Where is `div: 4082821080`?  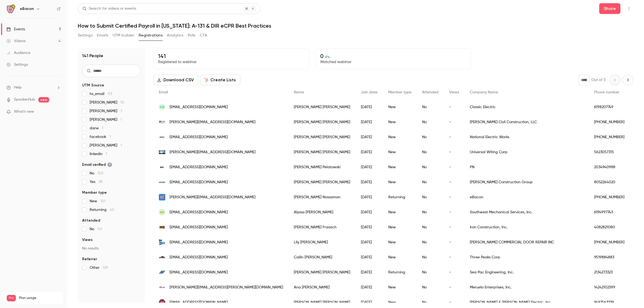 div: 4082821080 is located at coordinates (609, 227).